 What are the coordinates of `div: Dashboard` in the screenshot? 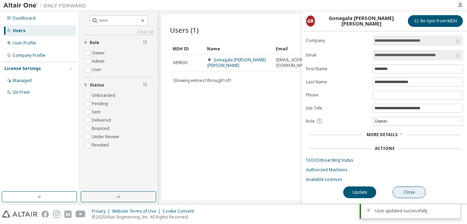 It's located at (24, 18).